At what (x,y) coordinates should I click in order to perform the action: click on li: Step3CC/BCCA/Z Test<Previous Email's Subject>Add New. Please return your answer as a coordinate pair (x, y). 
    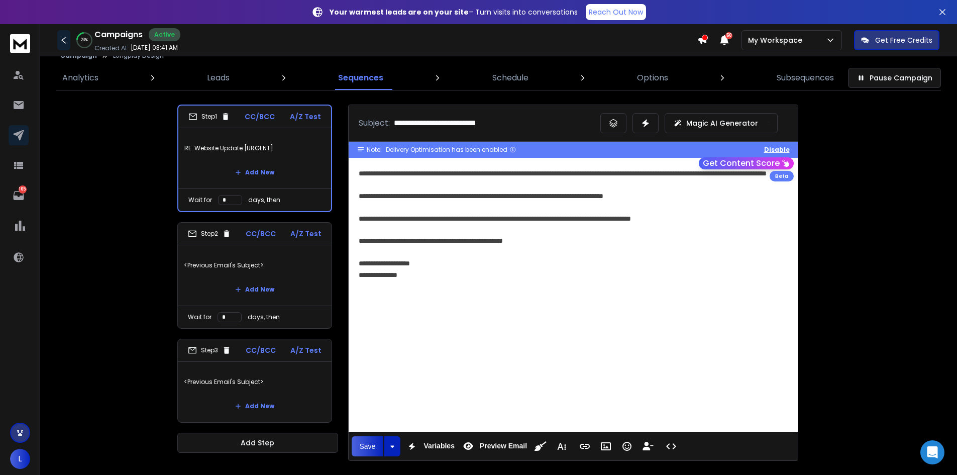
    Looking at the image, I should click on (255, 380).